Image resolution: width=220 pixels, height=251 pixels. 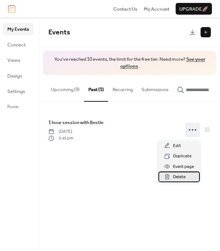 I want to click on a: 1 hour session with Bestie, so click(x=76, y=123).